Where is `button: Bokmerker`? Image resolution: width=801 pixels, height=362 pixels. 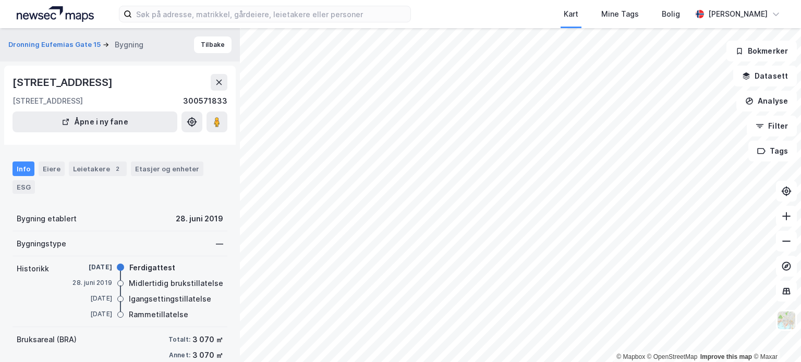
button: Bokmerker is located at coordinates (761, 51).